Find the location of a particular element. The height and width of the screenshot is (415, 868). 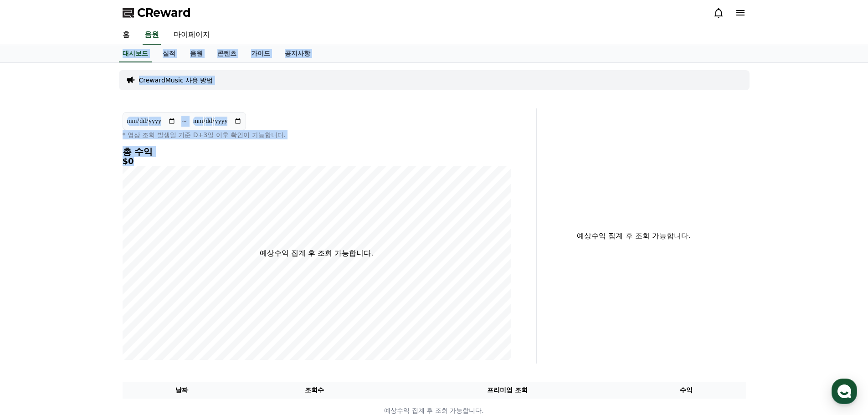

h4: 총 수익 is located at coordinates (317, 151).